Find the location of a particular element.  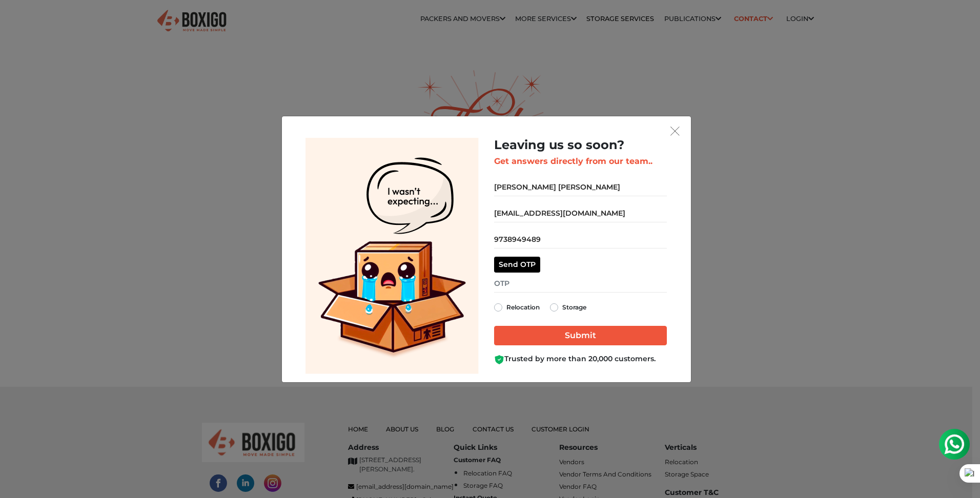

input: OTP is located at coordinates (580, 284).